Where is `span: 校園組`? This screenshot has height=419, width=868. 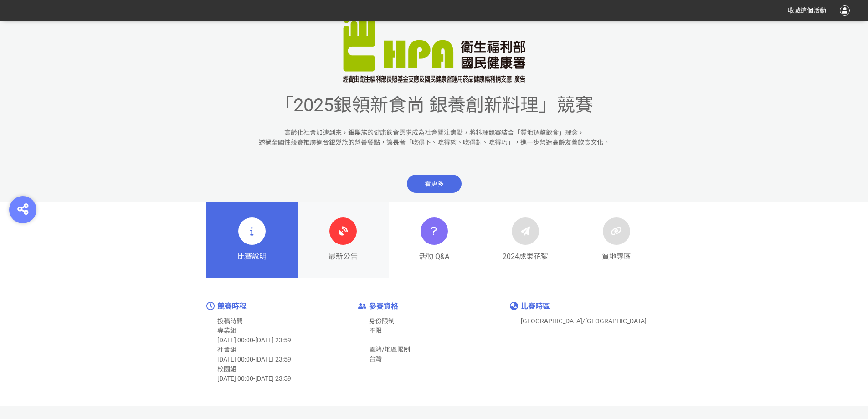
span: 校園組 is located at coordinates (227, 369).